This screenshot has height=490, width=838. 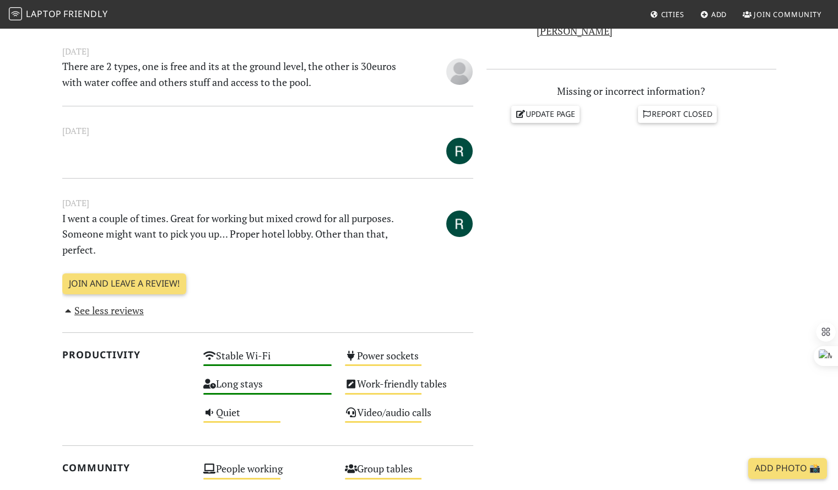 I want to click on div: Stable Wi-Fi, so click(x=267, y=360).